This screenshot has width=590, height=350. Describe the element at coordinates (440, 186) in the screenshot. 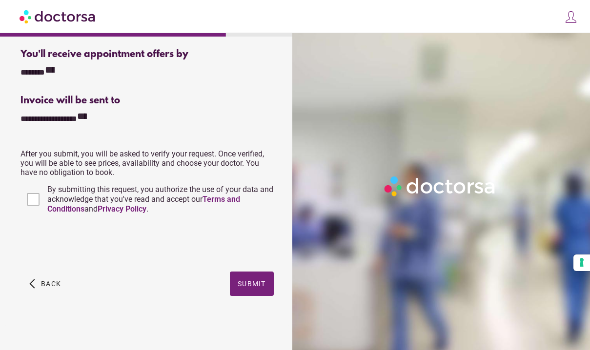

I see `img: Logo-Doctorsa-trans-White-partial-flat.png` at that location.